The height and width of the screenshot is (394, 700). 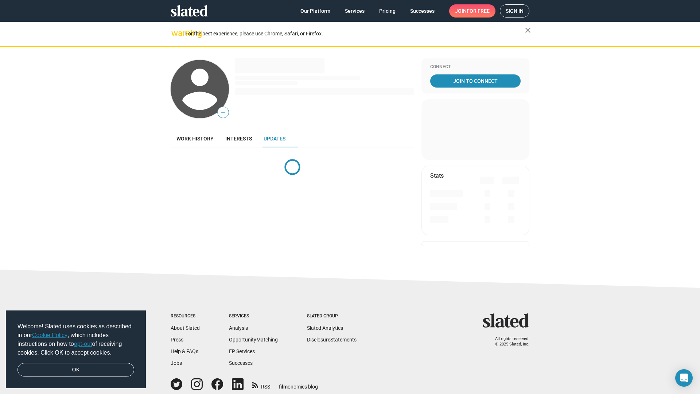 I want to click on div: Slated Group, so click(x=332, y=316).